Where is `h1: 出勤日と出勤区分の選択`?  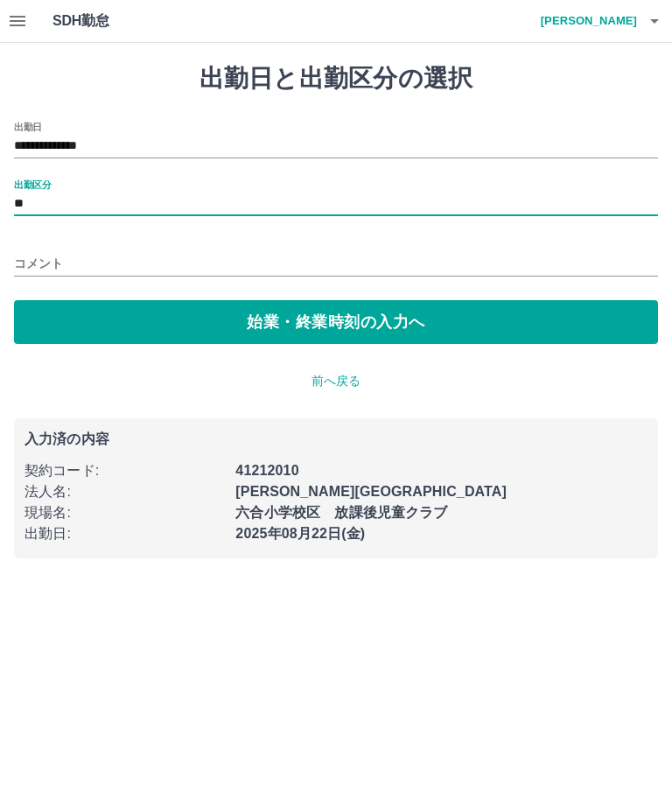
h1: 出勤日と出勤区分の選択 is located at coordinates (336, 79).